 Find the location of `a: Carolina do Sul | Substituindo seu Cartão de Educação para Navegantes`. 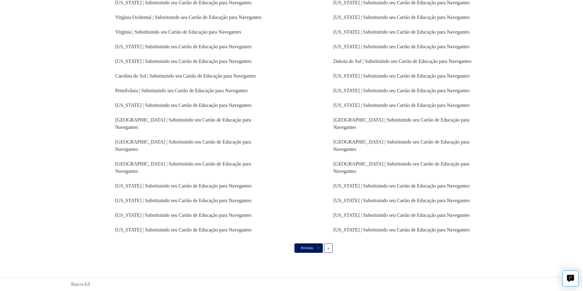

a: Carolina do Sul | Substituindo seu Cartão de Educação para Navegantes is located at coordinates (186, 76).